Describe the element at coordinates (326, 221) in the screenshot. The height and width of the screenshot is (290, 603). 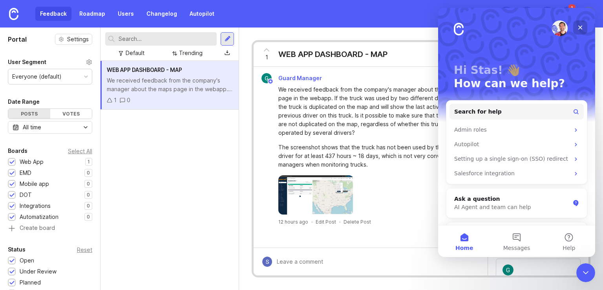
I see `div: Edit Post` at that location.